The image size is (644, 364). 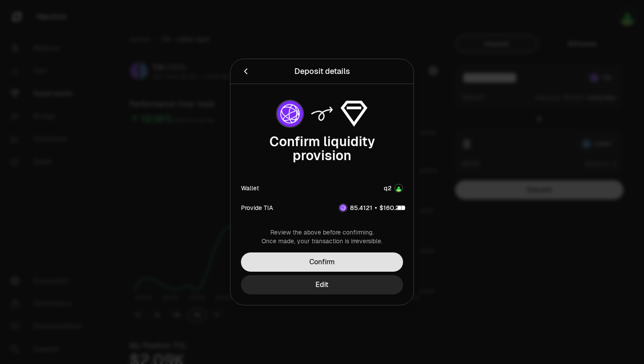 What do you see at coordinates (322, 237) in the screenshot?
I see `div: Review the above before confirming. Once made, your transaction is irreversible.` at bounding box center [322, 237].